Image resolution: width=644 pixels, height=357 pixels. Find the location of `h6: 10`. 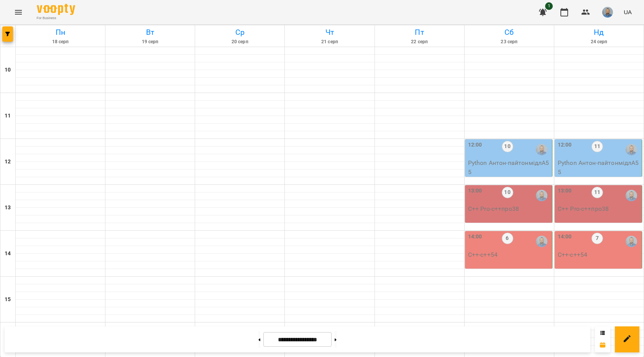

h6: 10 is located at coordinates (8, 70).